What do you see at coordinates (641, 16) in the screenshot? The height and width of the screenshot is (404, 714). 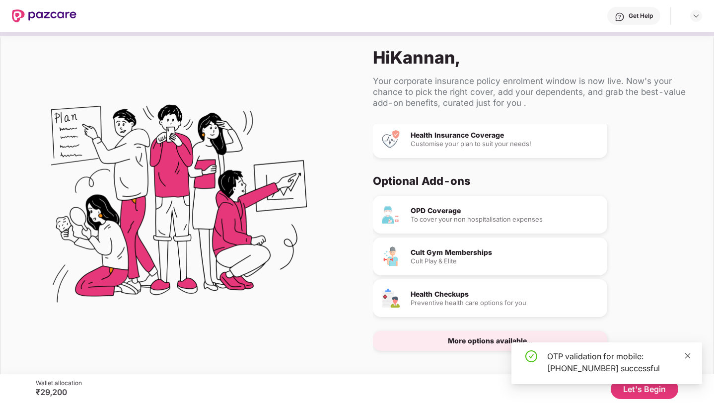 I see `div: Get Help` at bounding box center [641, 16].